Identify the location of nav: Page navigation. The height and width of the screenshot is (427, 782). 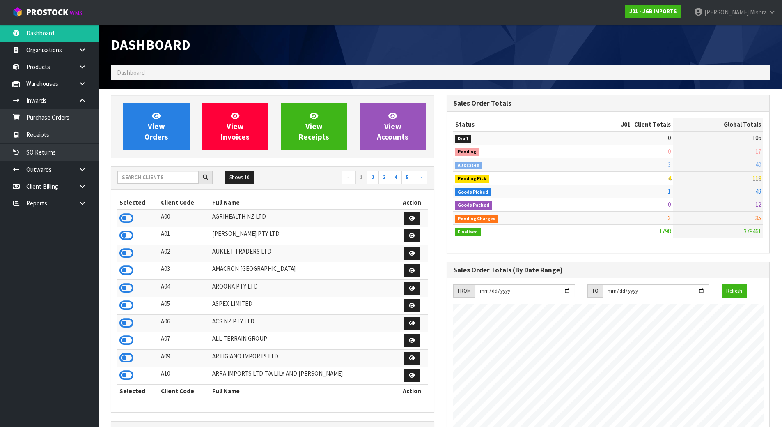
(353, 178).